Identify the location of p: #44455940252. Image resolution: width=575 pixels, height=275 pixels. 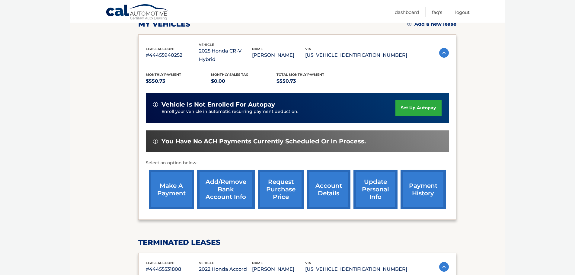
(172, 55).